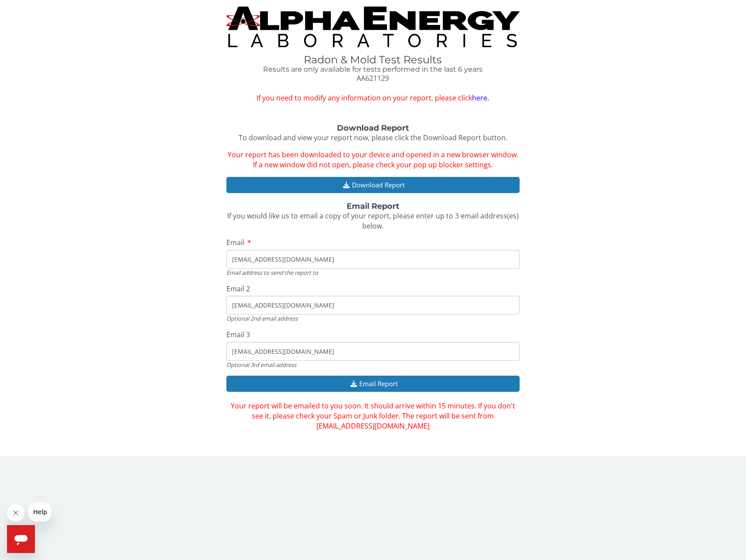  What do you see at coordinates (373, 138) in the screenshot?
I see `span: To download and view your report now, please click the Download Report button.` at bounding box center [373, 138].